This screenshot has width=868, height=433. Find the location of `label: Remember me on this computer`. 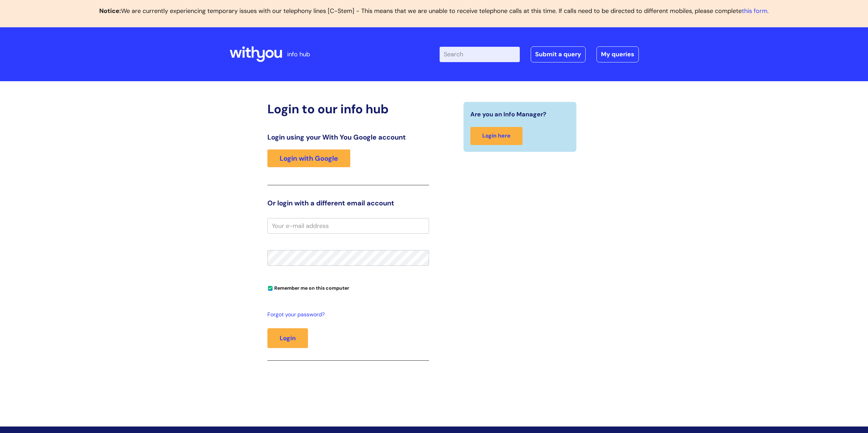

label: Remember me on this computer is located at coordinates (308, 287).